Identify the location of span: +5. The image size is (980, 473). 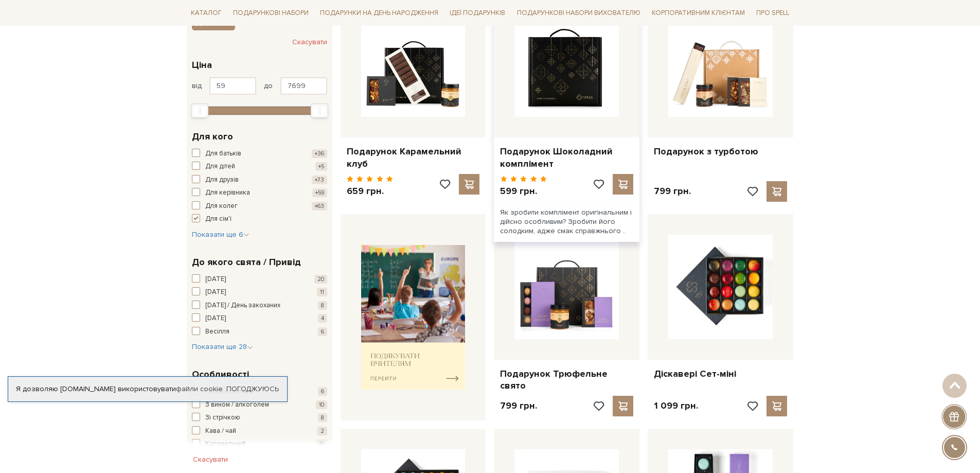
(321, 167).